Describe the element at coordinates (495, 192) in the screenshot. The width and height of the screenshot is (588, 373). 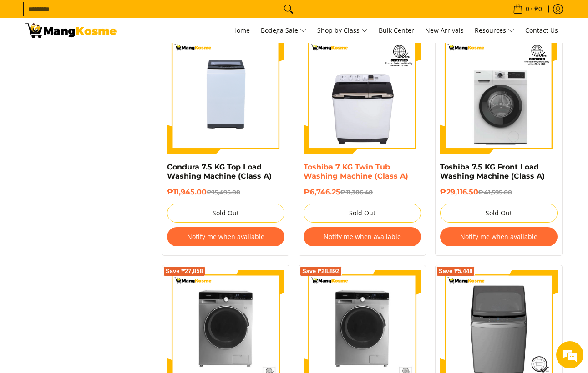
I see `del: ₱41,595.00` at that location.